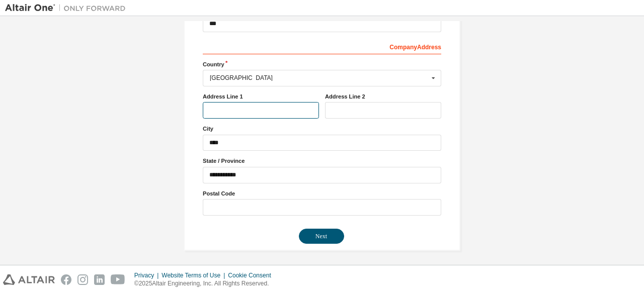 Image resolution: width=644 pixels, height=294 pixels. I want to click on label: Postal Code, so click(322, 194).